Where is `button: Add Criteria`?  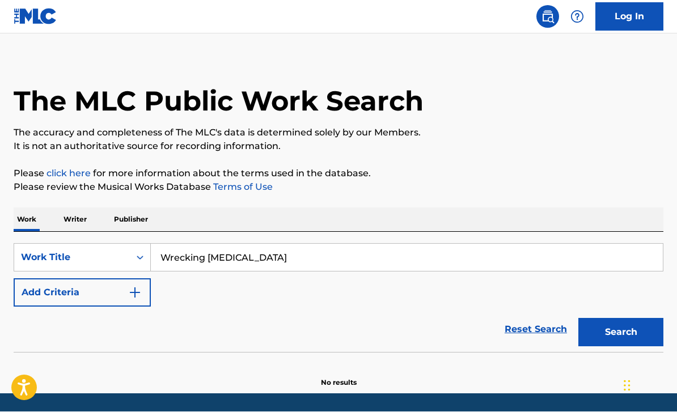 button: Add Criteria is located at coordinates (82, 293).